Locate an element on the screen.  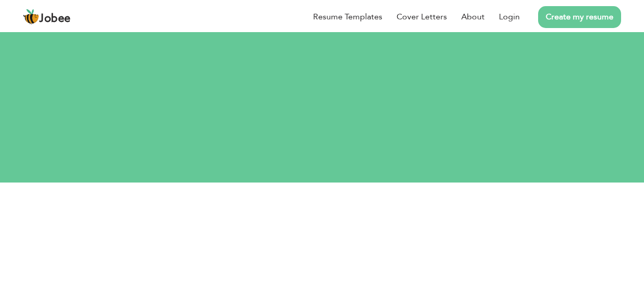
a: Resume Templates is located at coordinates (348, 17).